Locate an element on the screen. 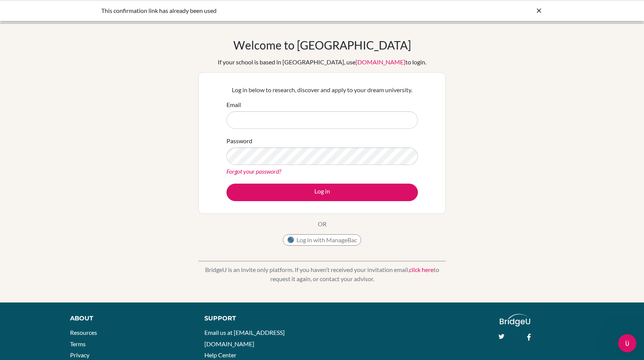 The image size is (644, 360). img: logo_white@2x-f4f0deed5e89b7ecb1c2cc34c3e3d731f90f0f143d5ea2071677605dd97b5244.png is located at coordinates (515, 320).